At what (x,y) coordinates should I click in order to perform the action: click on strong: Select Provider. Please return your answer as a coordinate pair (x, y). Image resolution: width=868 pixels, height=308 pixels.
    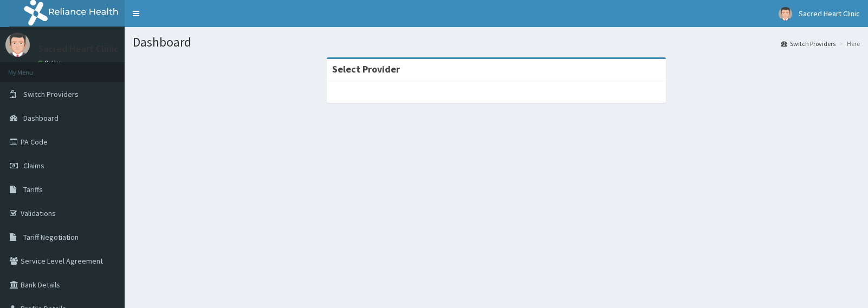
    Looking at the image, I should click on (366, 69).